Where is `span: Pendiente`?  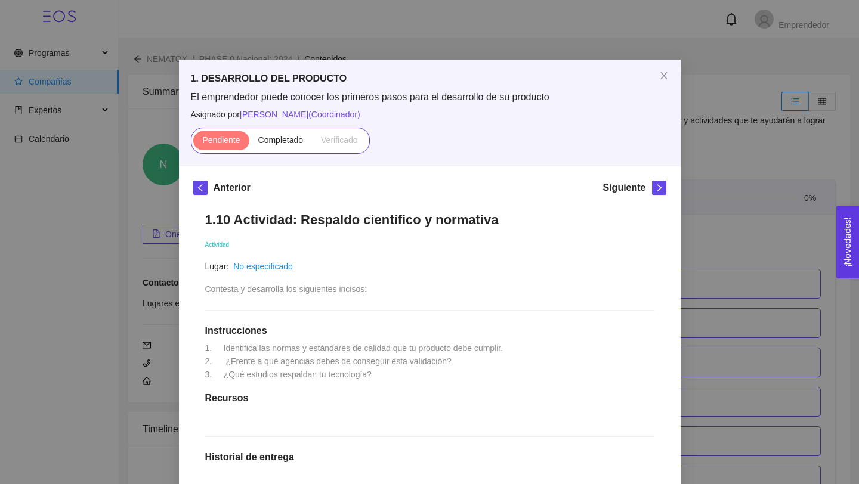 span: Pendiente is located at coordinates (221, 140).